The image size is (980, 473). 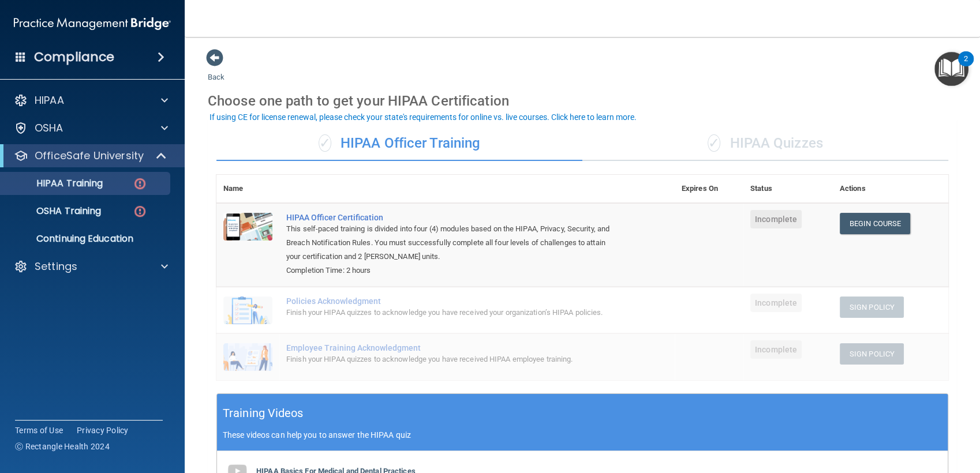 What do you see at coordinates (965, 66) in the screenshot?
I see `div: 2` at bounding box center [965, 66].